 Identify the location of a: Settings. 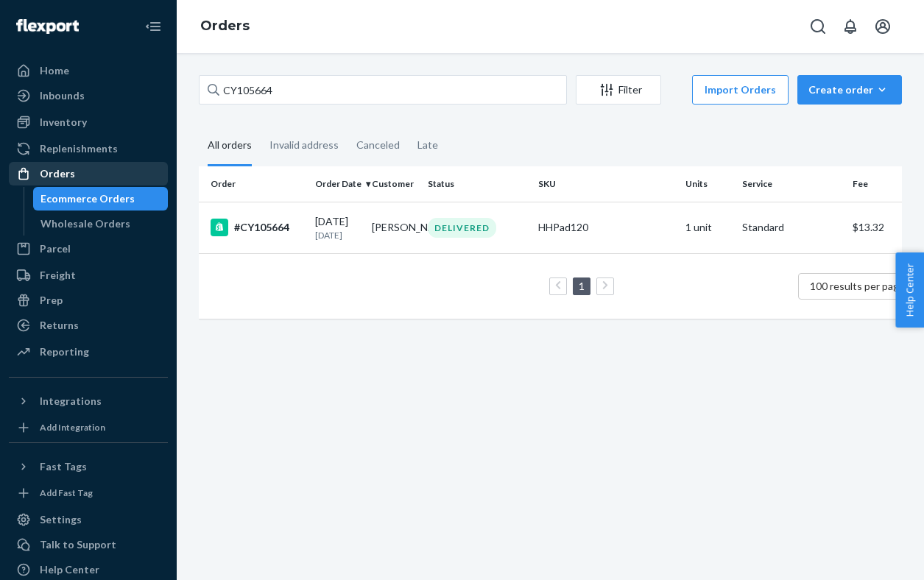
(88, 520).